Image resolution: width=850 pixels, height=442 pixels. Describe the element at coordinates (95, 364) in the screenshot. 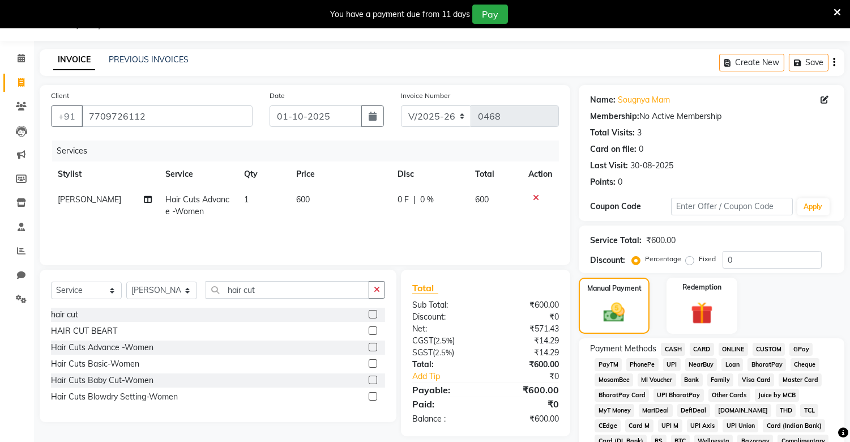

I see `div: Hair Cuts Basic-Women` at that location.